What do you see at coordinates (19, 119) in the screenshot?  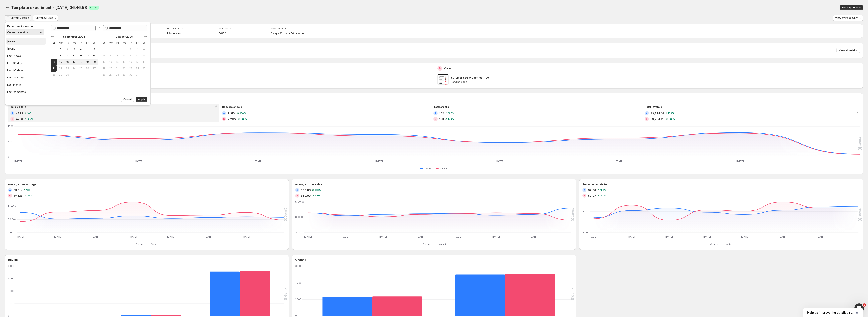 I see `span: 4738` at bounding box center [19, 119].